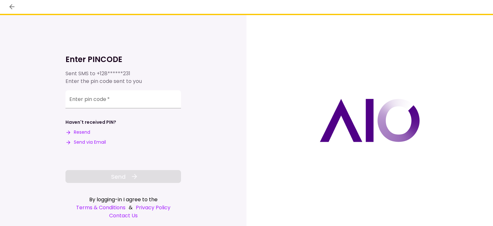  I want to click on div: By logging-in I agree to the, so click(123, 199).